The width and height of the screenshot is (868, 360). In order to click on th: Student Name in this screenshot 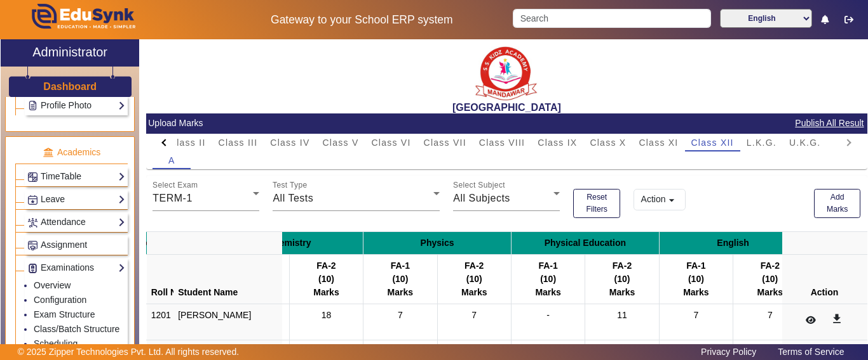, I will do `click(228, 279)`.